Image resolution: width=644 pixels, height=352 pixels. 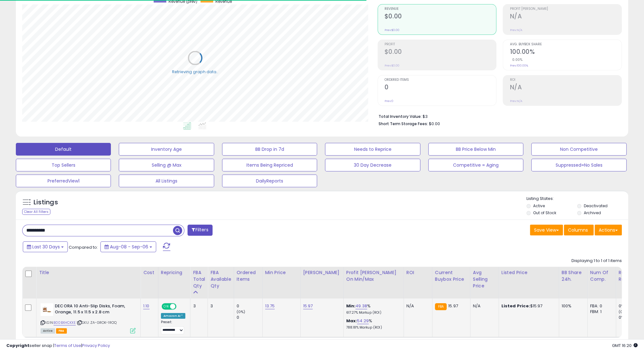 What do you see at coordinates (129, 247) in the screenshot?
I see `span: Aug-08 - Sep-06` at bounding box center [129, 247].